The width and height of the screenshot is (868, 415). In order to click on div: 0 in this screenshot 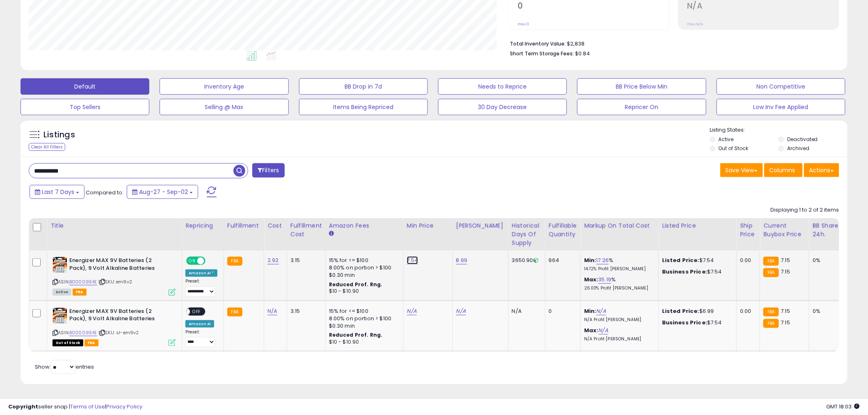, I will do `click(561, 311)`.